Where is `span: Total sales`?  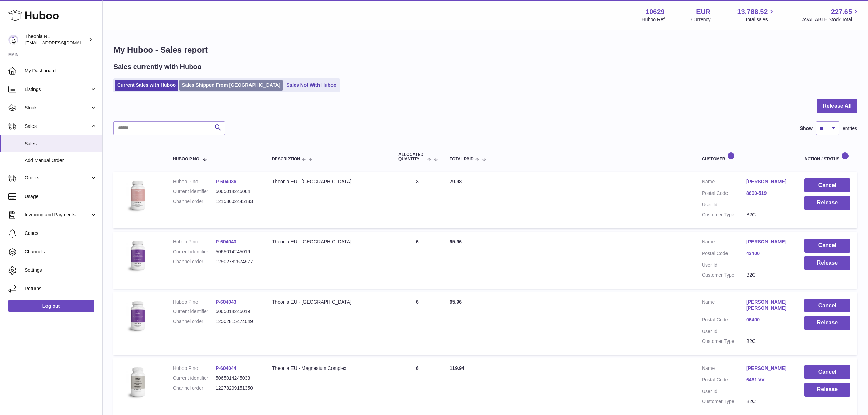 span: Total sales is located at coordinates (760, 19).